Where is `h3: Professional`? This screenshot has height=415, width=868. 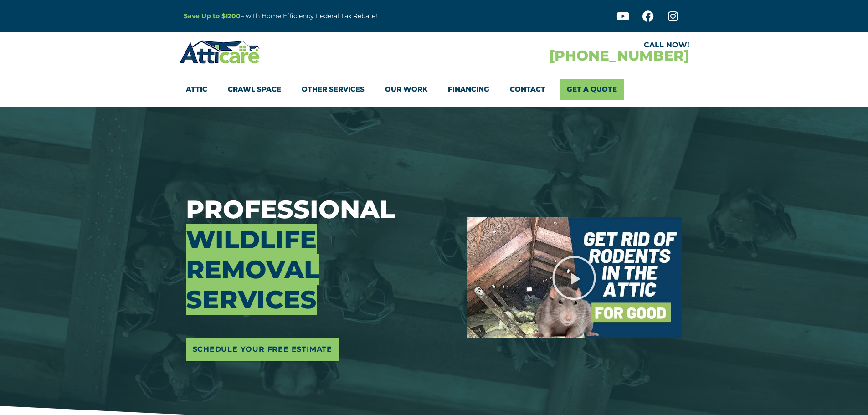 h3: Professional is located at coordinates (320, 254).